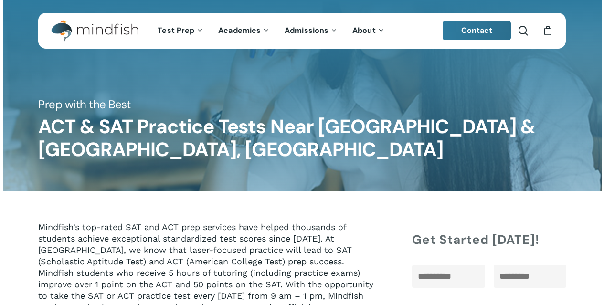  What do you see at coordinates (180, 31) in the screenshot?
I see `a: Test Prep` at bounding box center [180, 31].